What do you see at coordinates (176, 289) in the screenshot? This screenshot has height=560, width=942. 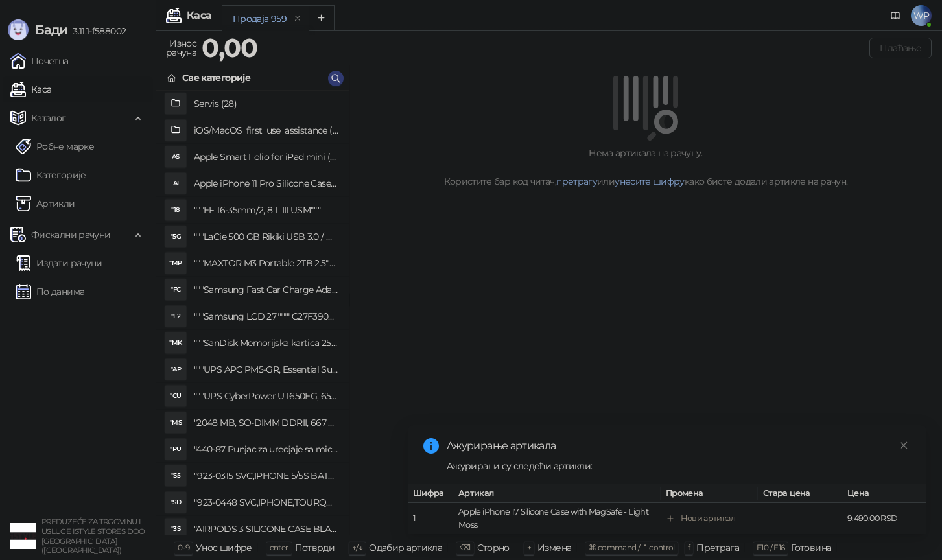 I see `div: "FC` at bounding box center [176, 289].